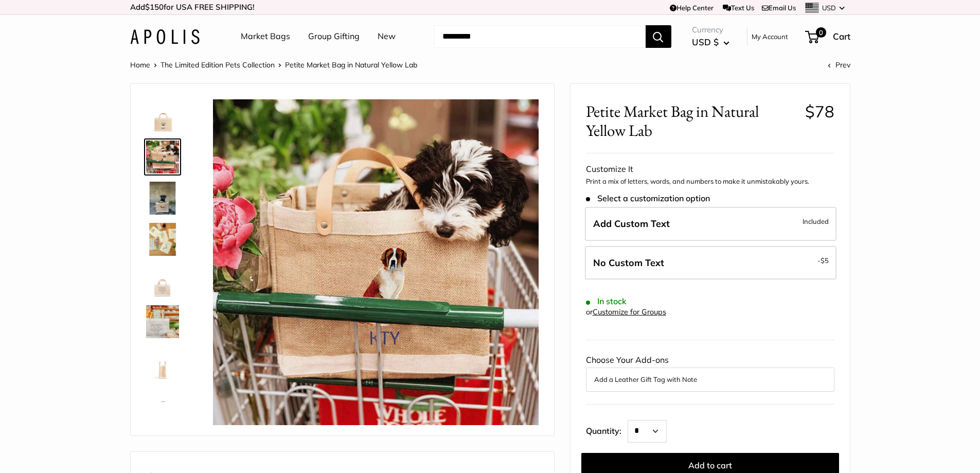  What do you see at coordinates (140, 65) in the screenshot?
I see `a: Home` at bounding box center [140, 65].